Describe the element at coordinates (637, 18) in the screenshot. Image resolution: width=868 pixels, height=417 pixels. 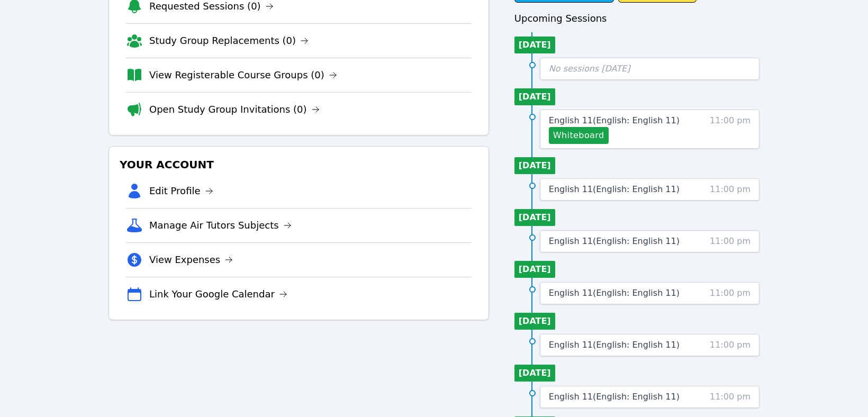
I see `h3: Upcoming Sessions` at that location.